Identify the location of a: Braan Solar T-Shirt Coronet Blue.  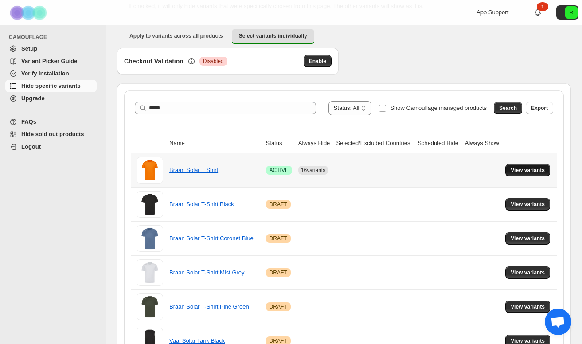
(212, 238).